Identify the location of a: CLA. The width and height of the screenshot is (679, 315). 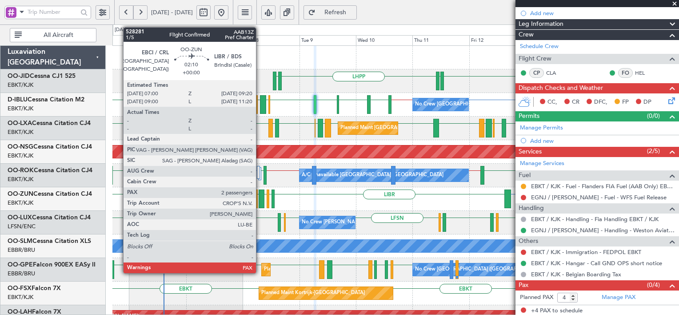
(556, 73).